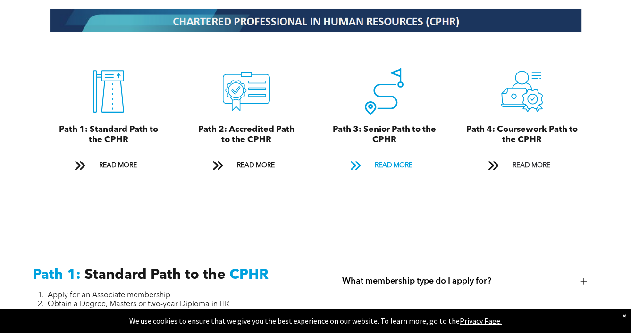  I want to click on span: Path 1:, so click(57, 275).